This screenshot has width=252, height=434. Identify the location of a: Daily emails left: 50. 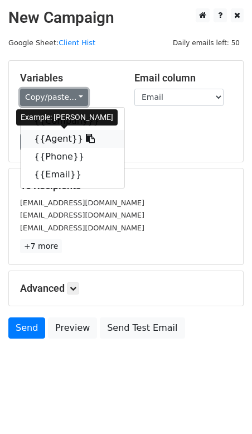
(207, 42).